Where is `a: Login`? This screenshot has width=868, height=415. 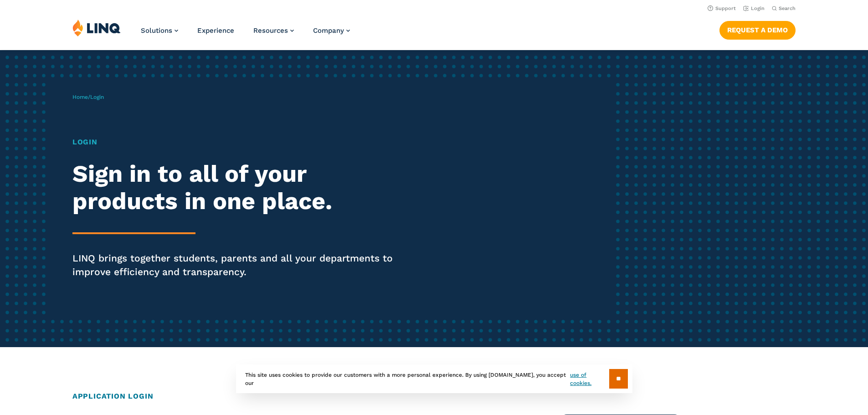 a: Login is located at coordinates (754, 9).